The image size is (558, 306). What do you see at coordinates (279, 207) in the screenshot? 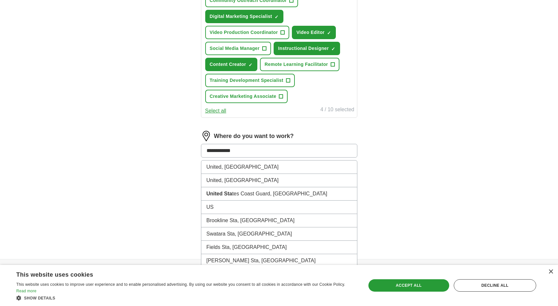
I see `li: US` at bounding box center [279, 207].